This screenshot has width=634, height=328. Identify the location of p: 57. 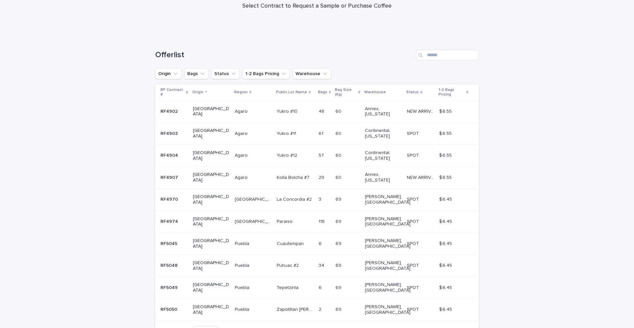
(322, 155).